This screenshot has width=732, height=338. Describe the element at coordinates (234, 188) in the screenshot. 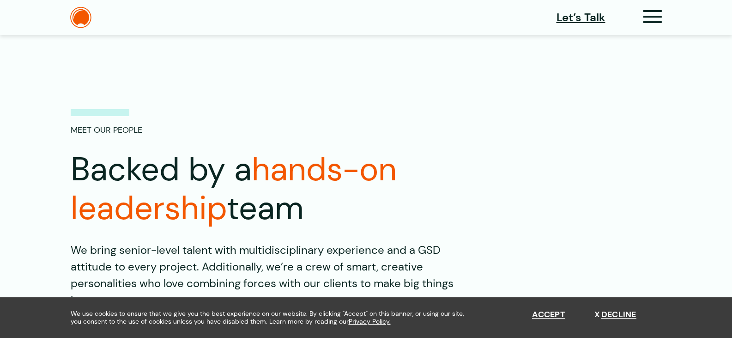

I see `span: hands-on leadership` at that location.